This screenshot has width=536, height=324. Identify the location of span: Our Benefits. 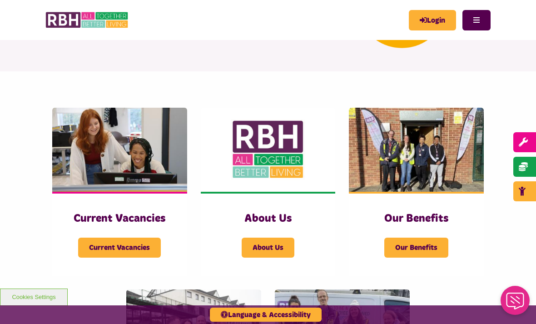
(416, 248).